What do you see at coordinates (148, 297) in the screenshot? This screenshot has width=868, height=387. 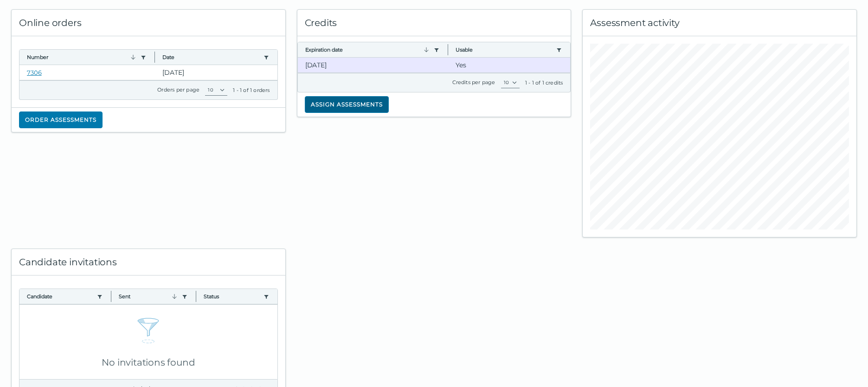 I see `button: Sent` at bounding box center [148, 297].